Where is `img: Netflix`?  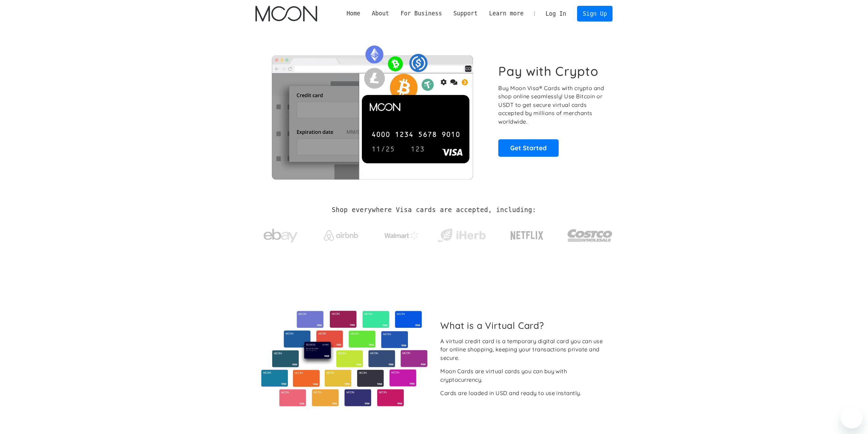 img: Netflix is located at coordinates (527, 235).